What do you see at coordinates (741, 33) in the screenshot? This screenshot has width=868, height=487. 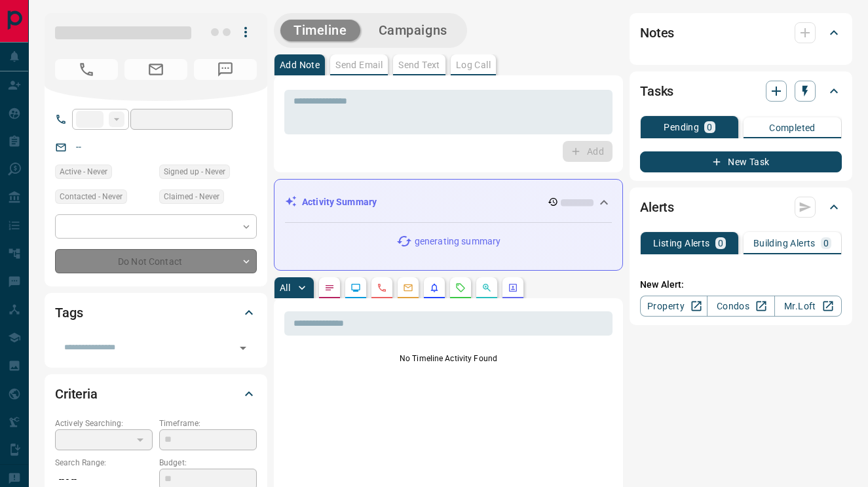 I see `div: Notes` at bounding box center [741, 33].